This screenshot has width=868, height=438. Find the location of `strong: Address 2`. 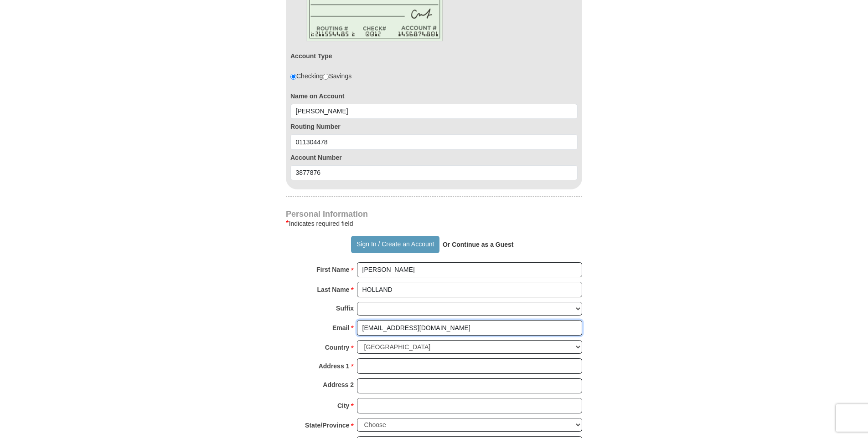

strong: Address 2 is located at coordinates (338, 384).